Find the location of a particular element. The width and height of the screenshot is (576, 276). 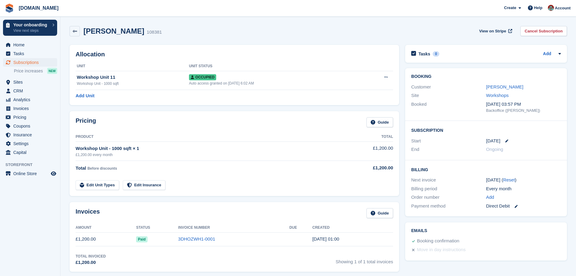

span: Analytics is located at coordinates (31, 100).